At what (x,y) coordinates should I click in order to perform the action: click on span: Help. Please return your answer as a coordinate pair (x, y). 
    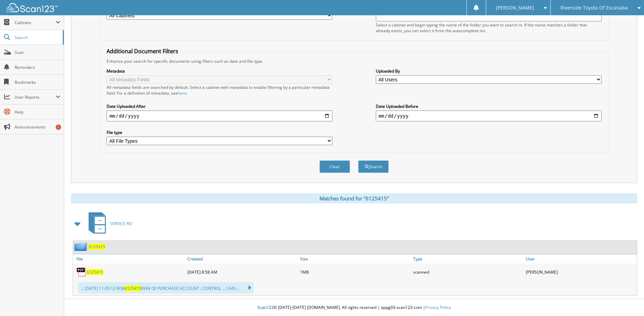
    Looking at the image, I should click on (37, 112).